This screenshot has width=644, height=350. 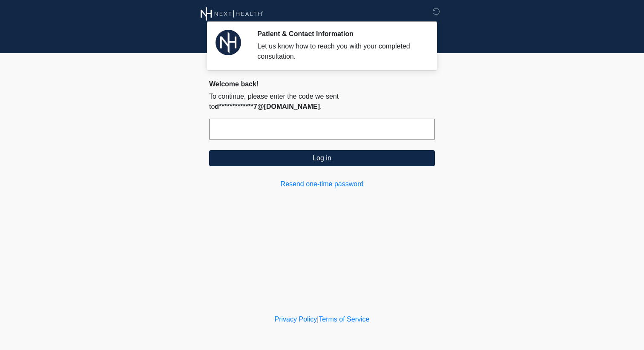 I want to click on a: Resend one-time password, so click(x=322, y=184).